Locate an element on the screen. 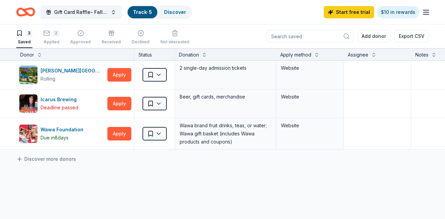 The width and height of the screenshot is (445, 219). button: Add donor is located at coordinates (374, 36).